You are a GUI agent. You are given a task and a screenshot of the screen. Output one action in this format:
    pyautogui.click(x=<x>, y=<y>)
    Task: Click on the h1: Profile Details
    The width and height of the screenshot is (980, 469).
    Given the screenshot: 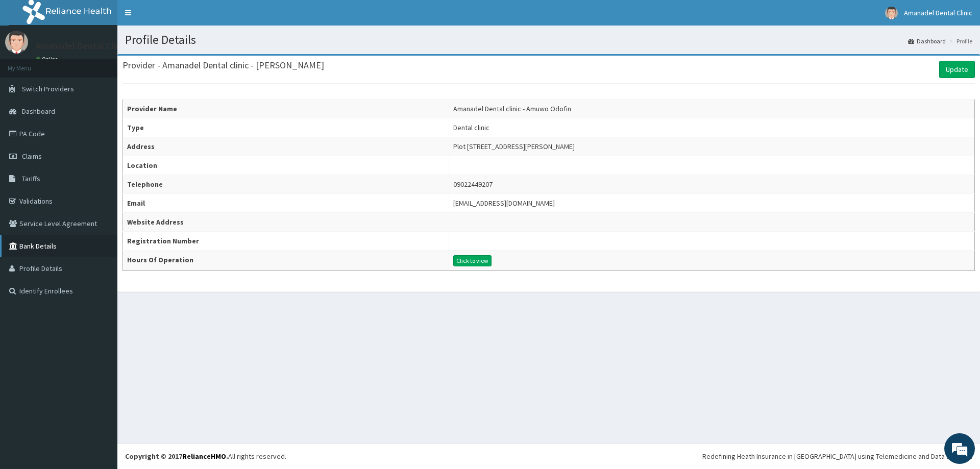 What is the action you would take?
    pyautogui.click(x=549, y=40)
    